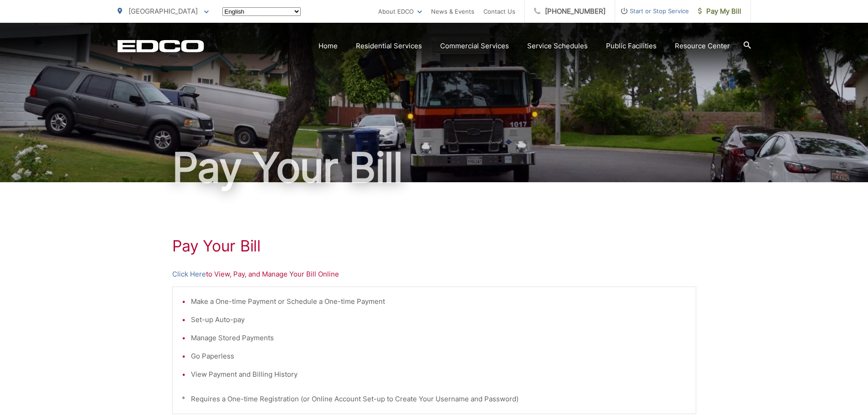 The image size is (868, 415). What do you see at coordinates (702, 46) in the screenshot?
I see `a: Resource Center` at bounding box center [702, 46].